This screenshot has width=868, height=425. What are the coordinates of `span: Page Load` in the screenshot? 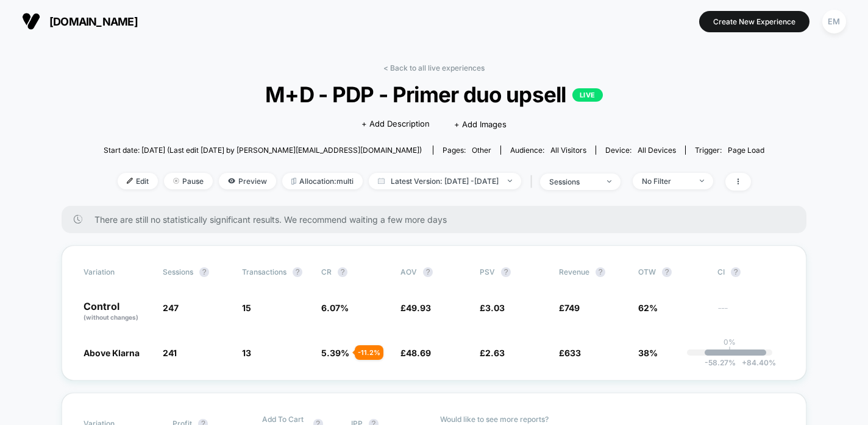 It's located at (746, 150).